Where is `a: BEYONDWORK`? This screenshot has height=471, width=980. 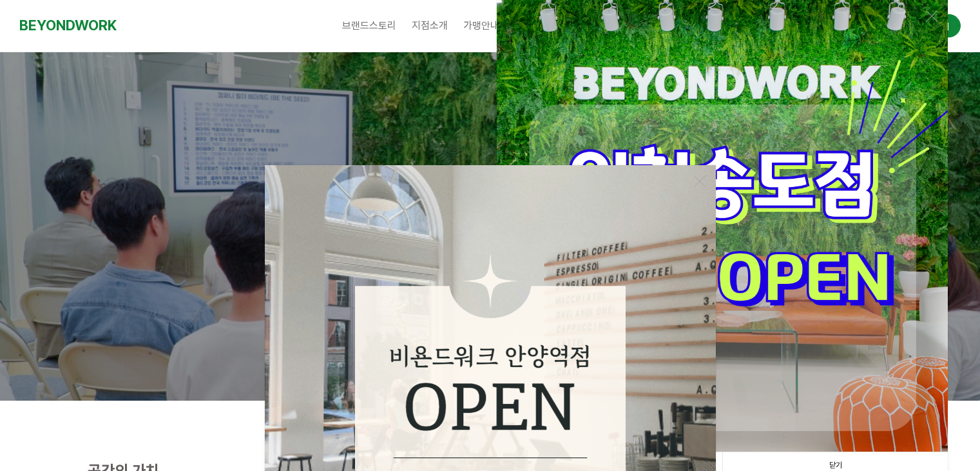 a: BEYONDWORK is located at coordinates (68, 25).